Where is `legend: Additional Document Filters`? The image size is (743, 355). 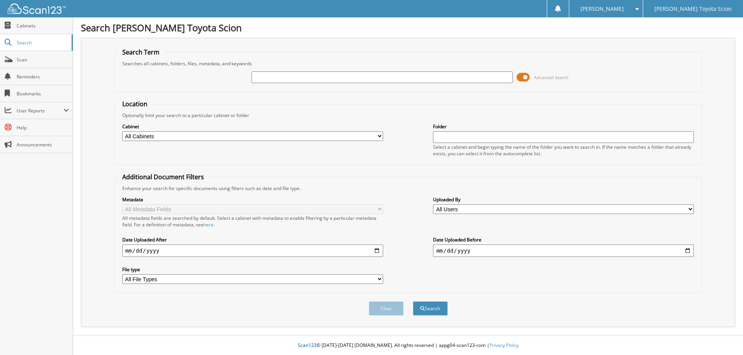
legend: Additional Document Filters is located at coordinates (163, 177).